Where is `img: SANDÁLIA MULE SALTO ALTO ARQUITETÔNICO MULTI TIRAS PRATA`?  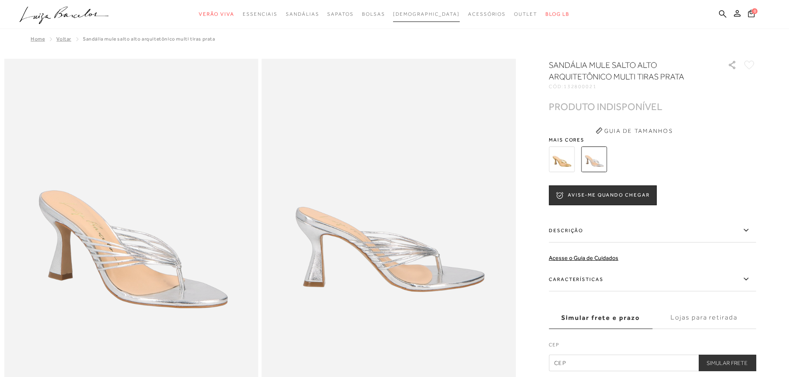 img: SANDÁLIA MULE SALTO ALTO ARQUITETÔNICO MULTI TIRAS PRATA is located at coordinates (594, 160).